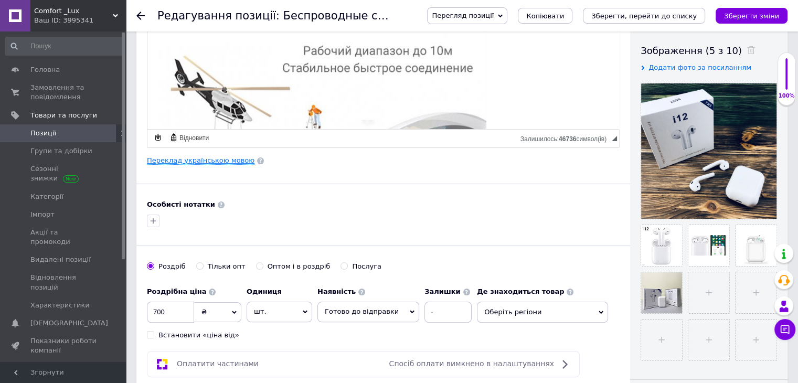 This screenshot has height=383, width=798. What do you see at coordinates (442, 291) in the screenshot?
I see `b: Залишки` at bounding box center [442, 291].